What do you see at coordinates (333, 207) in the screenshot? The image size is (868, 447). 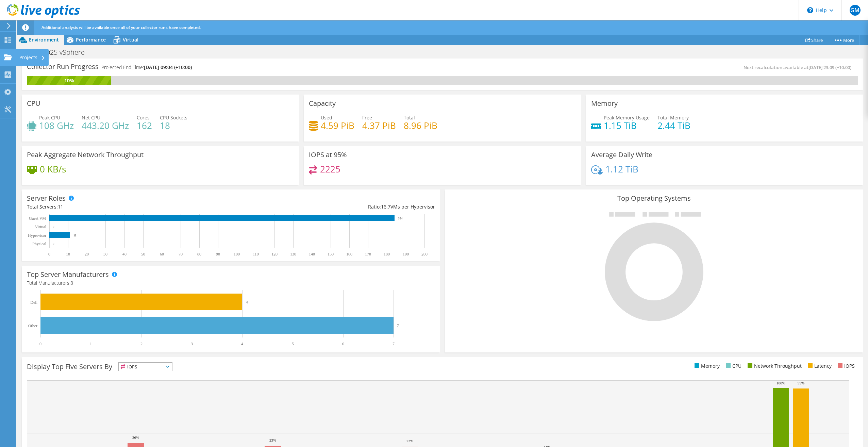 I see `div: Ratio: VMs per Hypervisor` at bounding box center [333, 207].